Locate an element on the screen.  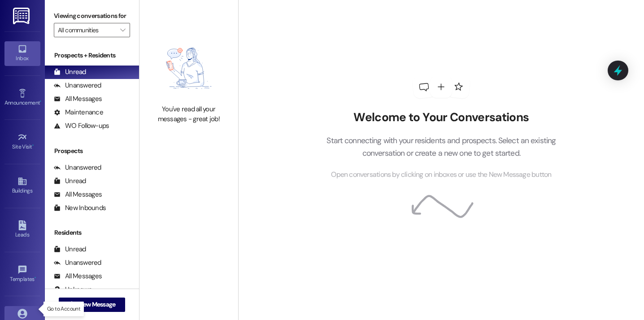
div: Prospects + Residents is located at coordinates (92, 55).